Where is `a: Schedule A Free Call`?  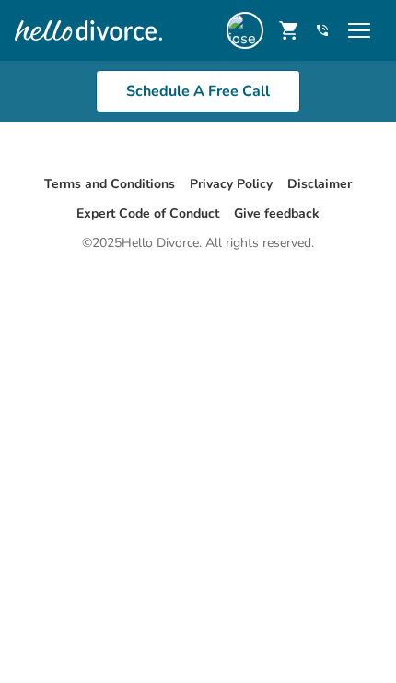 a: Schedule A Free Call is located at coordinates (198, 91).